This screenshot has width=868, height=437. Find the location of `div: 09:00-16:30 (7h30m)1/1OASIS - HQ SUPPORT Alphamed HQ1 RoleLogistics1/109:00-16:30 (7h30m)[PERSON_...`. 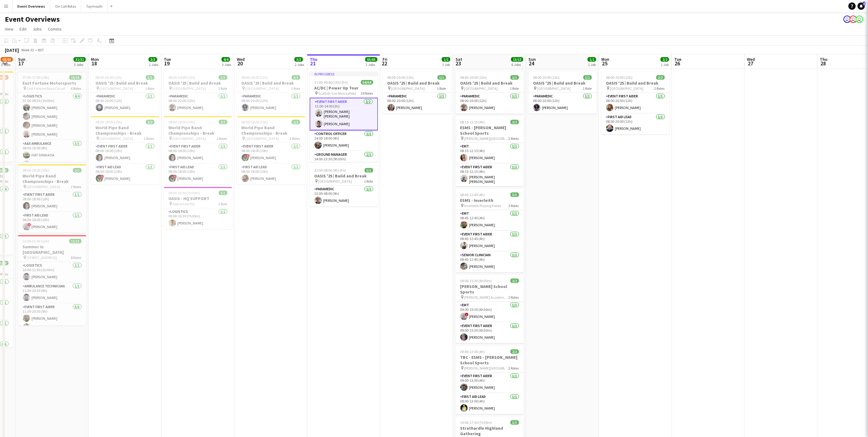

div: 09:00-16:30 (7h30m)1/1OASIS - HQ SUPPORT Alphamed HQ1 RoleLogistics1/109:00-16:30 (7h30m)[PERSON_... is located at coordinates (198, 208).